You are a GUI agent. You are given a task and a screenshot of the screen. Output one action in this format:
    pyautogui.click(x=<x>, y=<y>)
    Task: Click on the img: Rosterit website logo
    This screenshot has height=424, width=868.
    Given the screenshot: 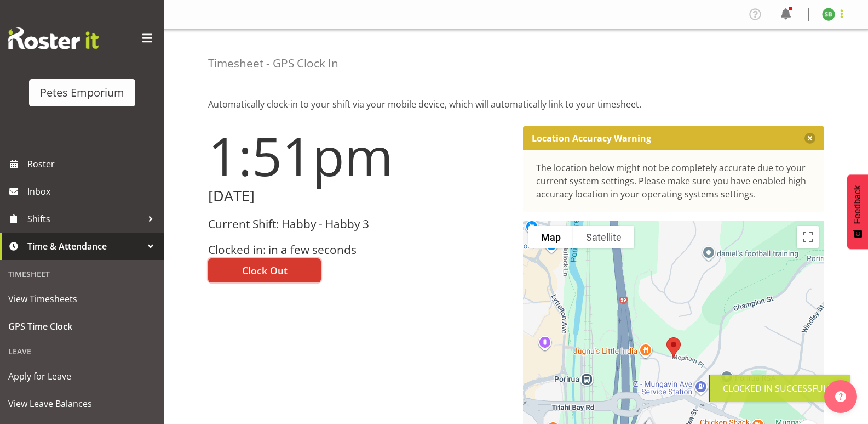 What is the action you would take?
    pyautogui.click(x=53, y=38)
    